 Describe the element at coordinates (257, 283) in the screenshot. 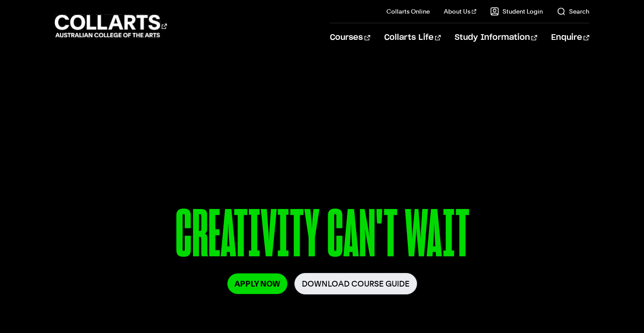

I see `a: Apply Now` at that location.